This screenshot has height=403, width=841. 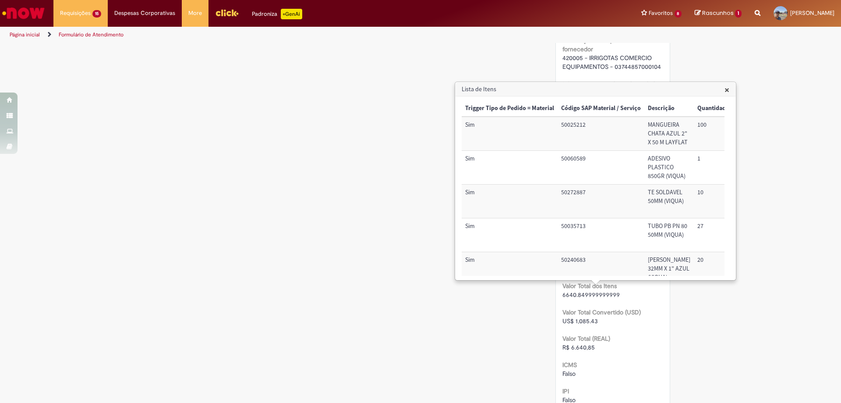 I want to click on p: +GenAi, so click(x=291, y=14).